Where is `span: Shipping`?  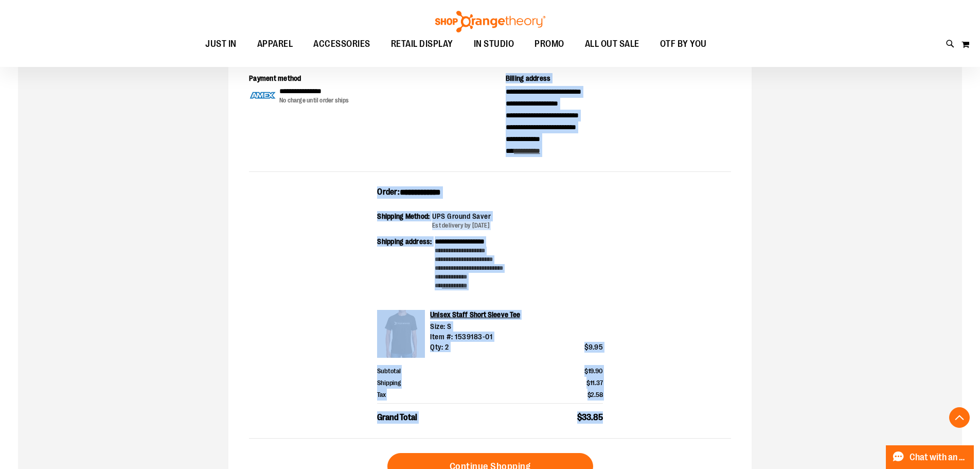
span: Shipping is located at coordinates (389, 382).